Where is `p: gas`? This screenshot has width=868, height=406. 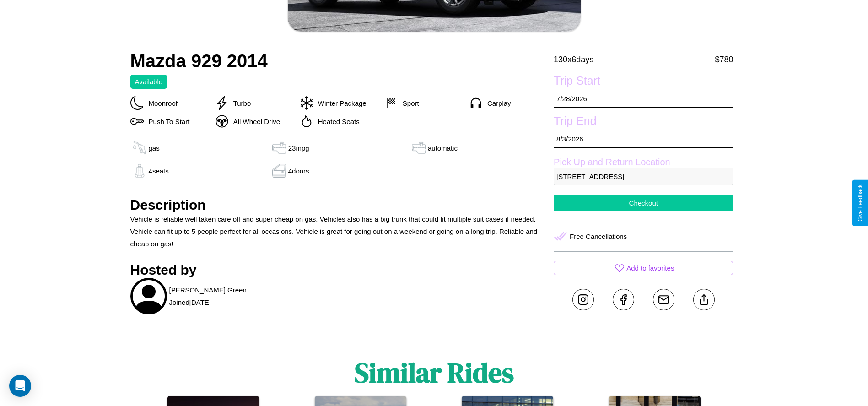
p: gas is located at coordinates (154, 148).